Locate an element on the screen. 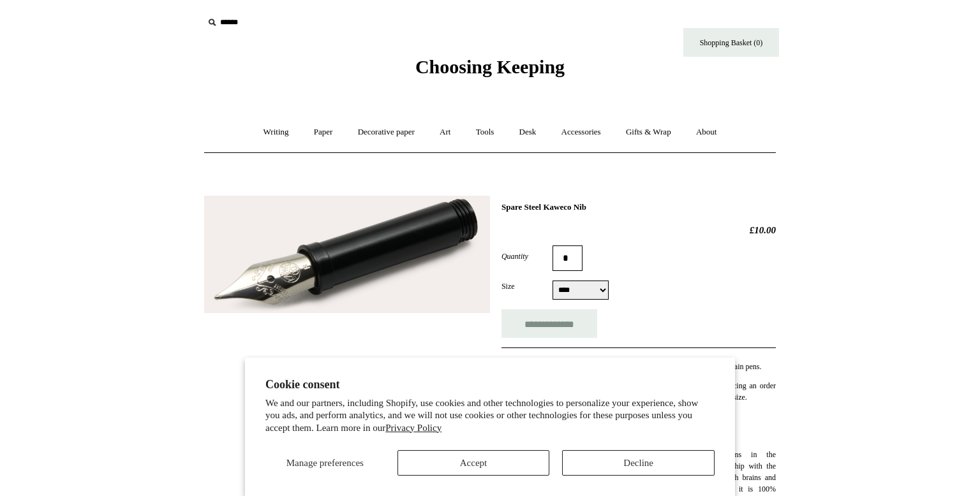 The height and width of the screenshot is (496, 980). h1: Spare Steel Kaweco Nib is located at coordinates (639, 207).